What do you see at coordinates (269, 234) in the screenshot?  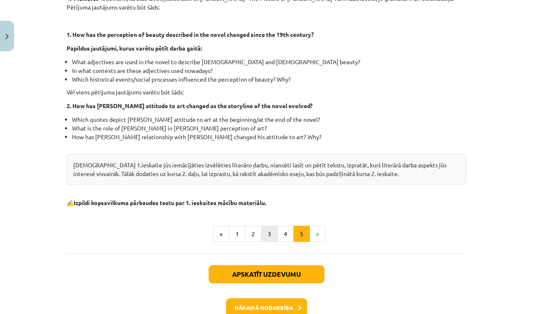 I see `button: 3` at bounding box center [269, 234].